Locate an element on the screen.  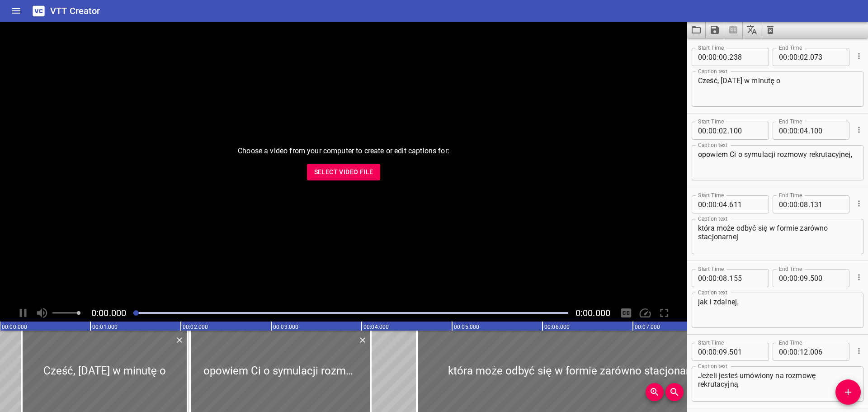
span: Current Time is located at coordinates (108, 313).